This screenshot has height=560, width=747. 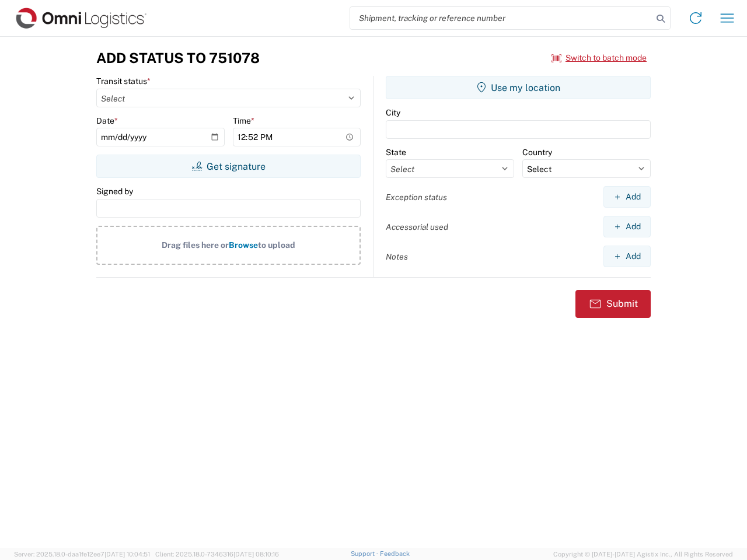 I want to click on span: Server: 2025.18.0-daa1fe12ee7, so click(x=81, y=554).